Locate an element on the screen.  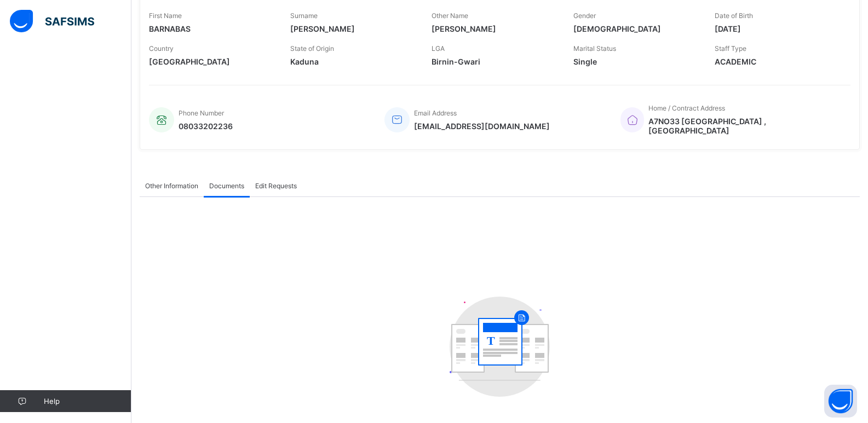
span: First Name is located at coordinates (165, 15).